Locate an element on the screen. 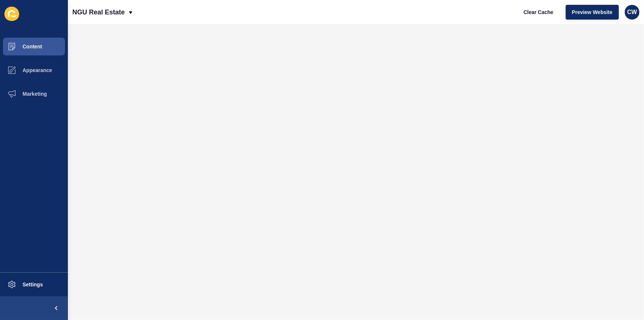  span: CW is located at coordinates (632, 12).